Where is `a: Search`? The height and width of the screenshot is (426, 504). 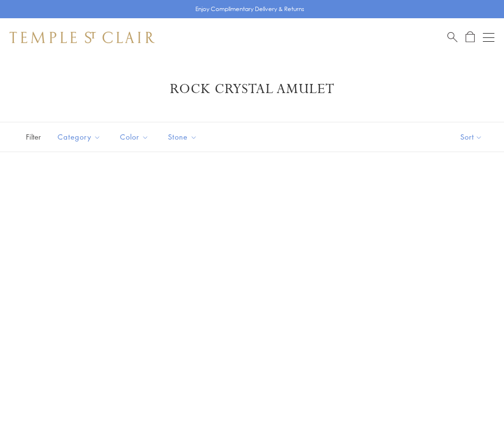 a: Search is located at coordinates (452, 37).